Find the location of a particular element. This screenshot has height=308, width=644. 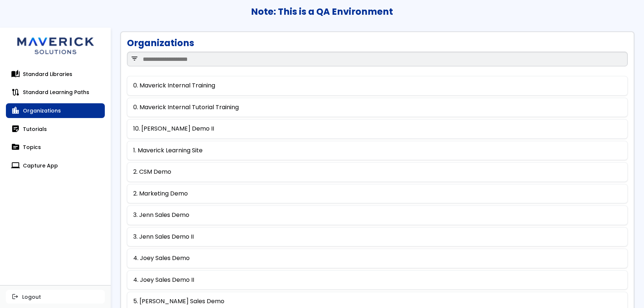

button: logoutLogout is located at coordinates (55, 297).